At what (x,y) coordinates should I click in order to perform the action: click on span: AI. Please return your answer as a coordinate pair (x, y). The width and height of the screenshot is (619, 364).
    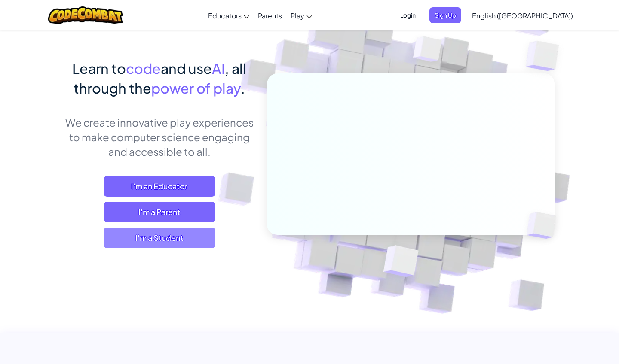
    Looking at the image, I should click on (219, 68).